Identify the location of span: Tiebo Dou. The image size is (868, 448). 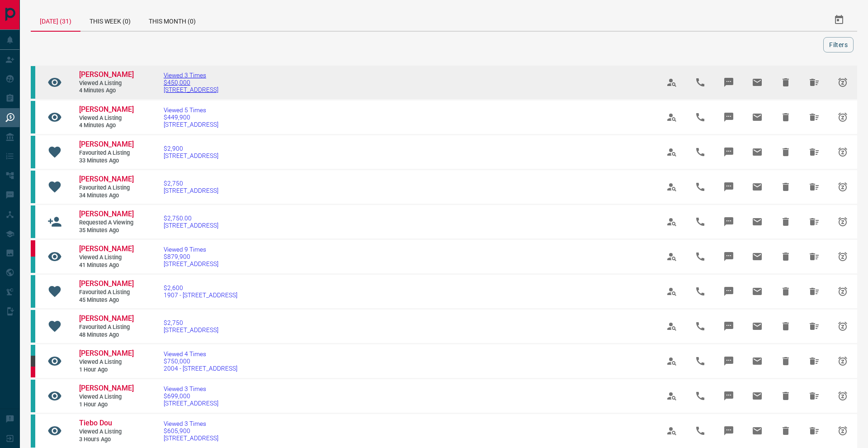
(95, 423).